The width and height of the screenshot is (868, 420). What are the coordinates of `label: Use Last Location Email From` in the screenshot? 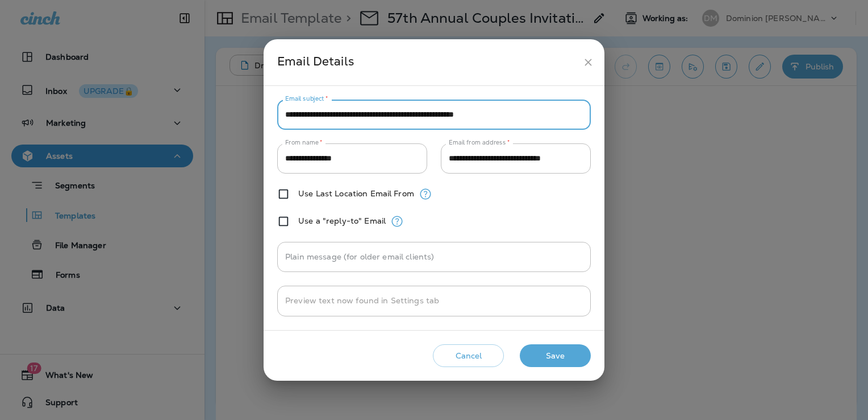 It's located at (356, 193).